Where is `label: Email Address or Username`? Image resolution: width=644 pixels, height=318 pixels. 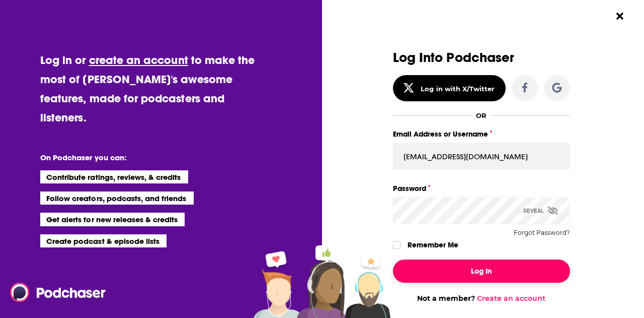
label: Email Address or Username is located at coordinates (482, 134).